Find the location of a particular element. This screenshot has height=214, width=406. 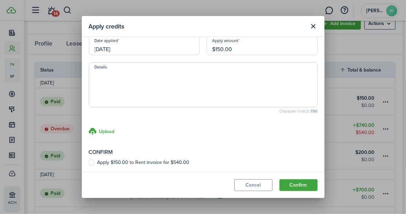

button: Cancel is located at coordinates (254, 185).